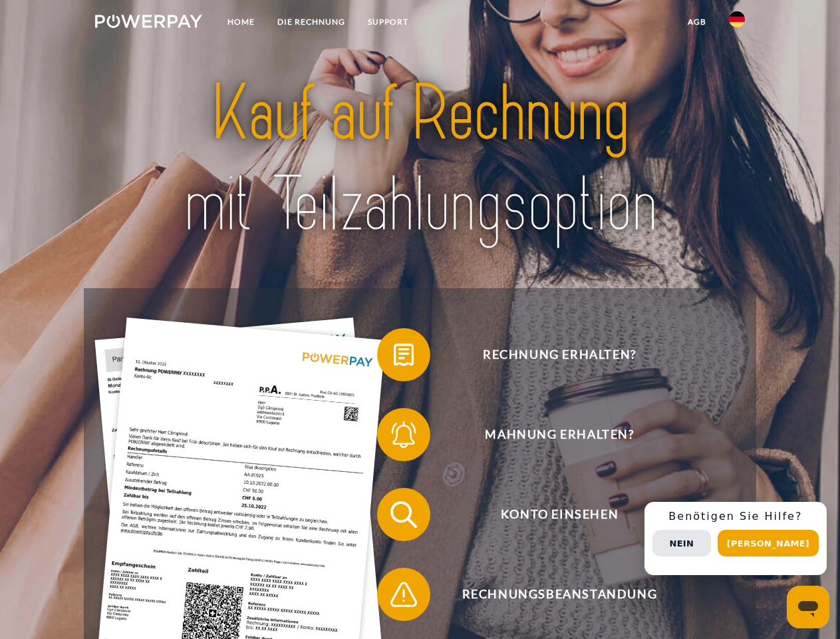  Describe the element at coordinates (148, 21) in the screenshot. I see `img: logo-powerpay-white.svg` at that location.